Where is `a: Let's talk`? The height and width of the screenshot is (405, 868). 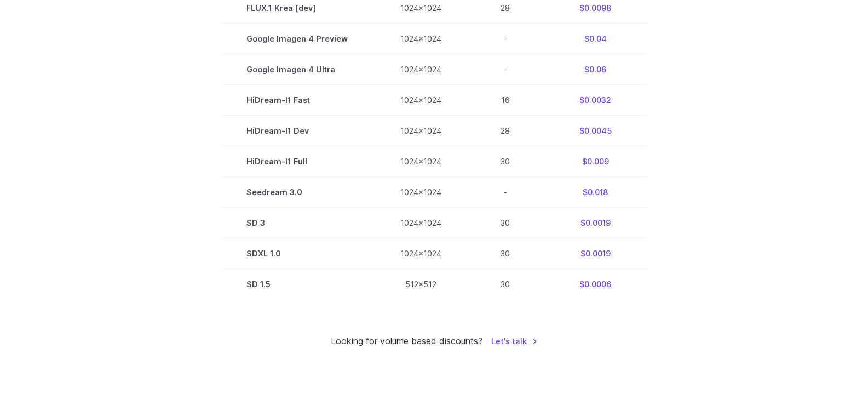 a: Let's talk is located at coordinates (514, 341).